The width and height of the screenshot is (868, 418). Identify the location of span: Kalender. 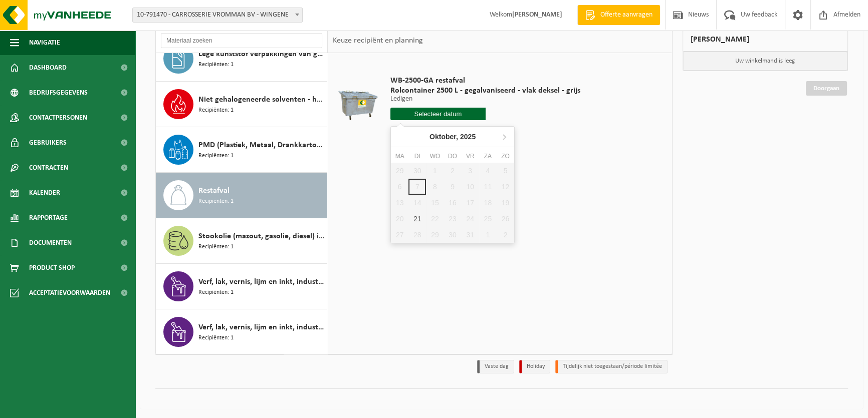
(44, 192).